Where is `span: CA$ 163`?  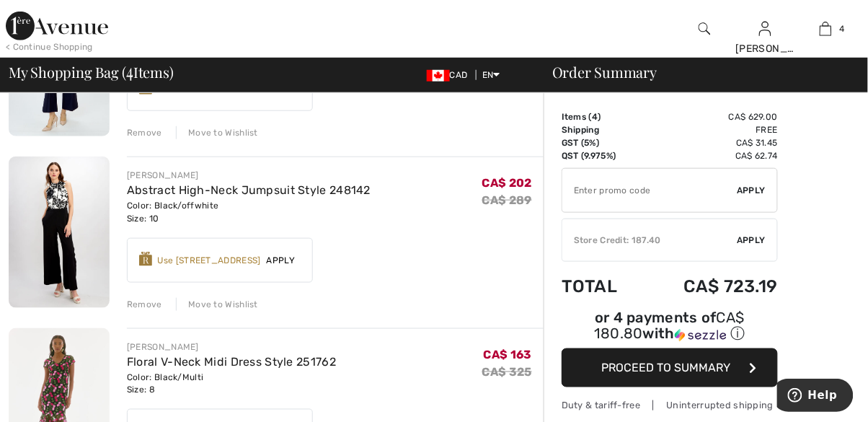
span: CA$ 163 is located at coordinates (508, 354).